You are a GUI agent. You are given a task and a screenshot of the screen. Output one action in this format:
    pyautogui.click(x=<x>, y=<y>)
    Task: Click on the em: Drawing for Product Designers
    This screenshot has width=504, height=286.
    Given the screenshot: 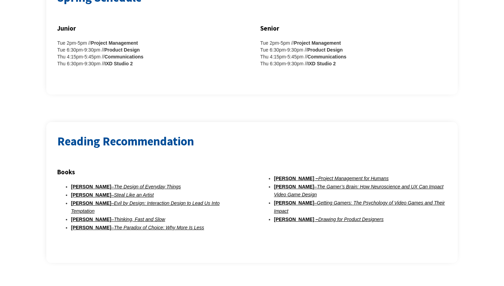 What is the action you would take?
    pyautogui.click(x=351, y=219)
    